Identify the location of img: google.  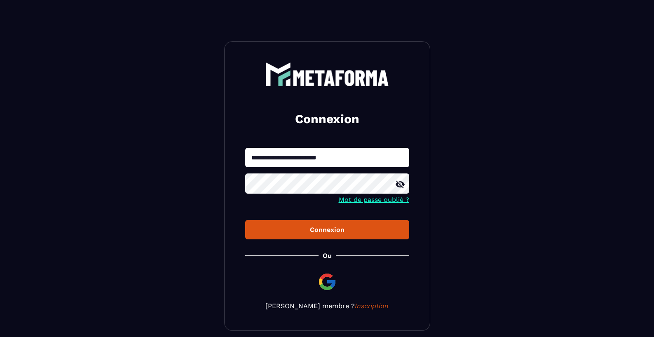
(327, 282).